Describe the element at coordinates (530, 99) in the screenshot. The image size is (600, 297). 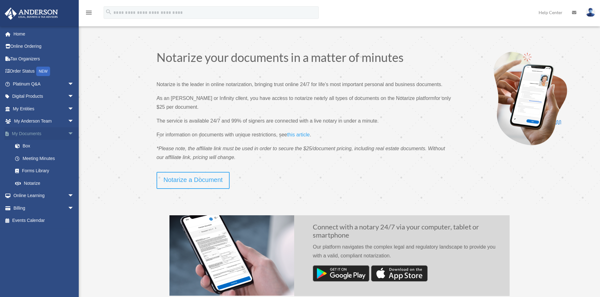
I see `img: Notarize-hero` at that location.